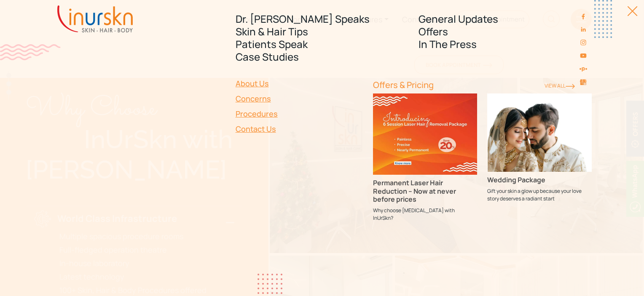 This screenshot has width=644, height=296. I want to click on a: Contact Us, so click(299, 129).